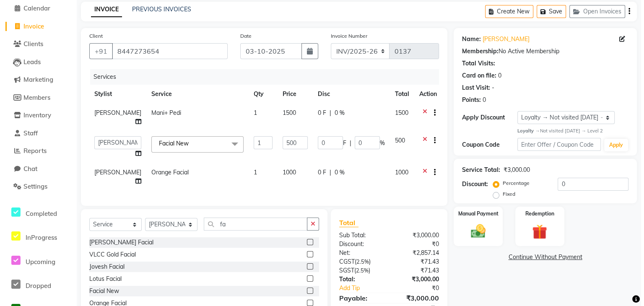 The width and height of the screenshot is (644, 306). I want to click on div: Total:, so click(358, 279).